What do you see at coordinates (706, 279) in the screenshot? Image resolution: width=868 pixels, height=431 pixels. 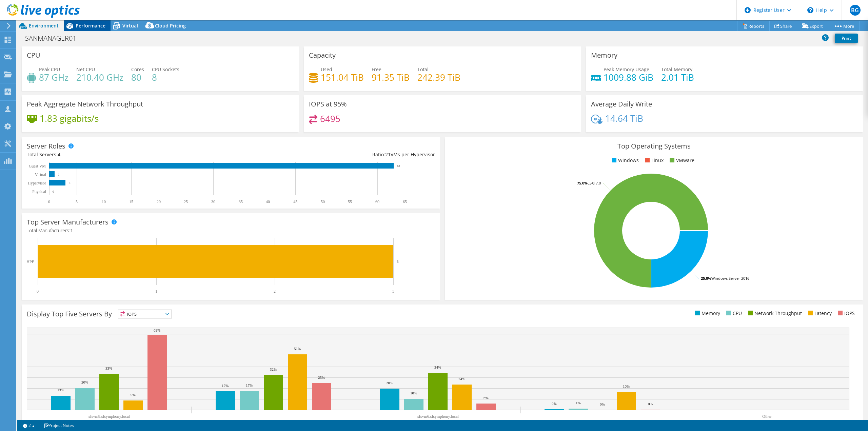 I see `tspan: 25.0%` at bounding box center [706, 279].